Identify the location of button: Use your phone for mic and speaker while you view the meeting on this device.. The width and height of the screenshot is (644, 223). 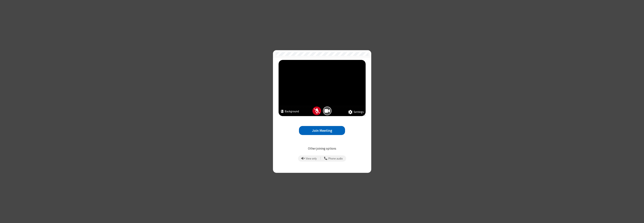
(333, 159).